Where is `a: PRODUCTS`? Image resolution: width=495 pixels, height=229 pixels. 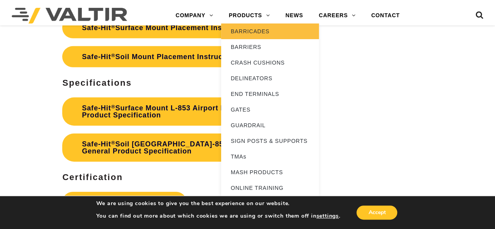 a: PRODUCTS is located at coordinates (249, 16).